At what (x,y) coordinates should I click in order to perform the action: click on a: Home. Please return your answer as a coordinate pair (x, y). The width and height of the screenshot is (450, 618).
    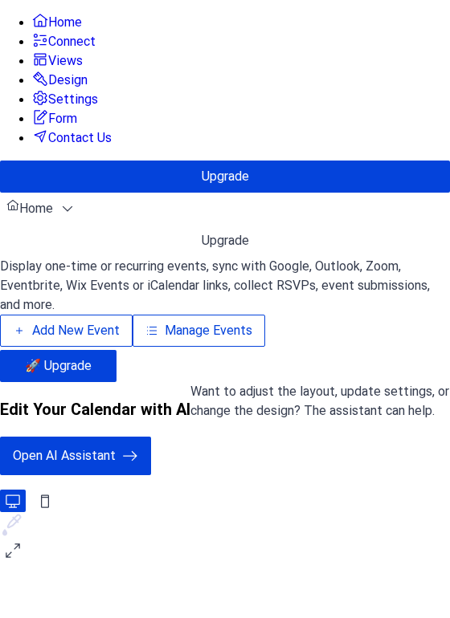
    Looking at the image, I should click on (57, 22).